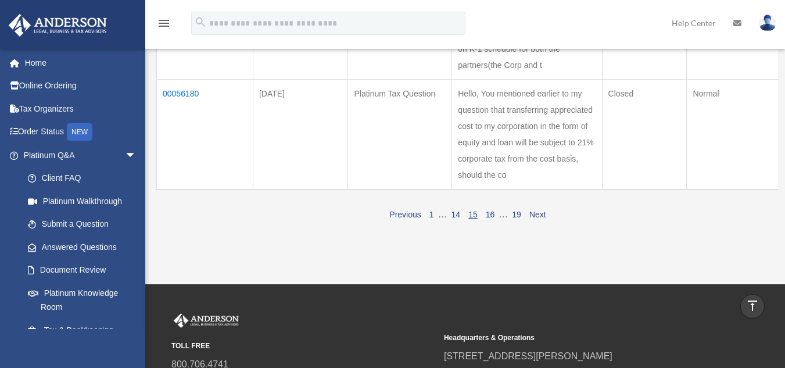  What do you see at coordinates (456, 214) in the screenshot?
I see `a: 14` at bounding box center [456, 214].